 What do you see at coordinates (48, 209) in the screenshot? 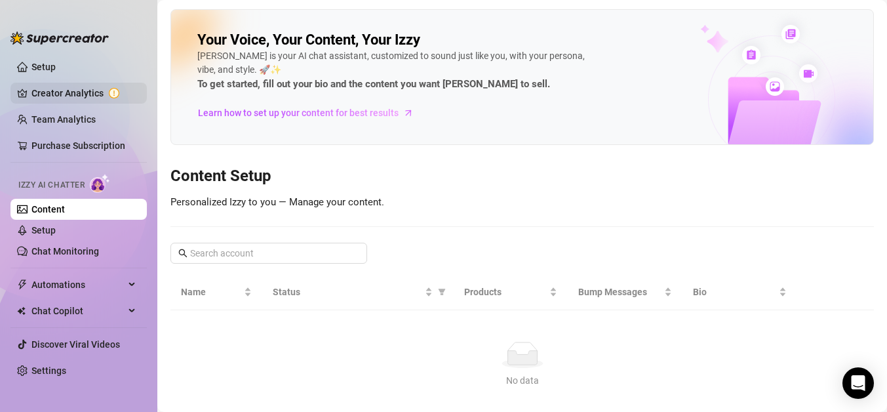
I see `a: Content` at bounding box center [48, 209].